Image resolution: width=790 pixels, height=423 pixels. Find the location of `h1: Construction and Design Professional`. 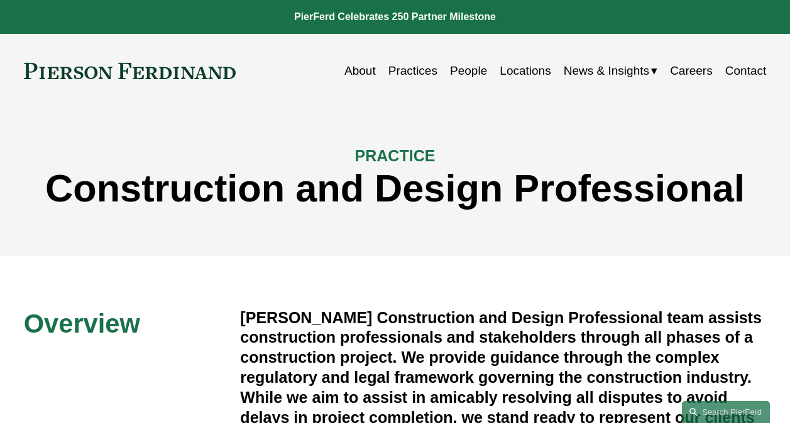

h1: Construction and Design Professional is located at coordinates (395, 188).